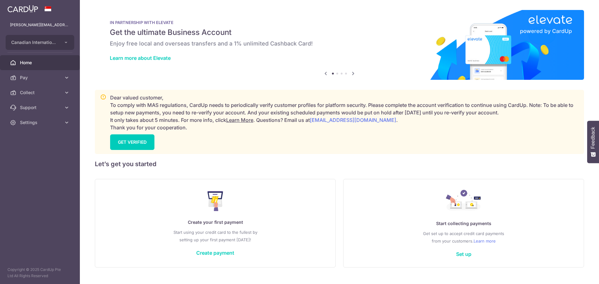  Describe the element at coordinates (34, 42) in the screenshot. I see `span: Canadian International School Pte Ltd` at that location.